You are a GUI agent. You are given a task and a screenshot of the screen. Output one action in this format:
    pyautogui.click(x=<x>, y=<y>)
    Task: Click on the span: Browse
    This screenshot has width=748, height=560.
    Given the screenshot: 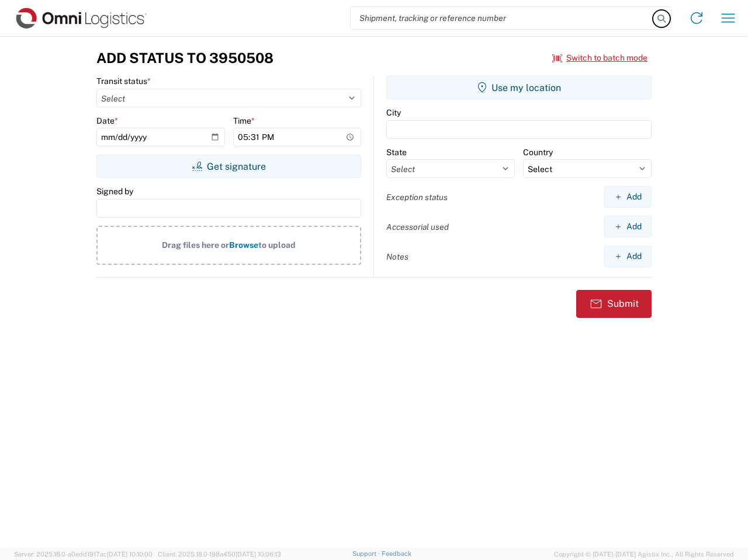 What is the action you would take?
    pyautogui.click(x=243, y=245)
    